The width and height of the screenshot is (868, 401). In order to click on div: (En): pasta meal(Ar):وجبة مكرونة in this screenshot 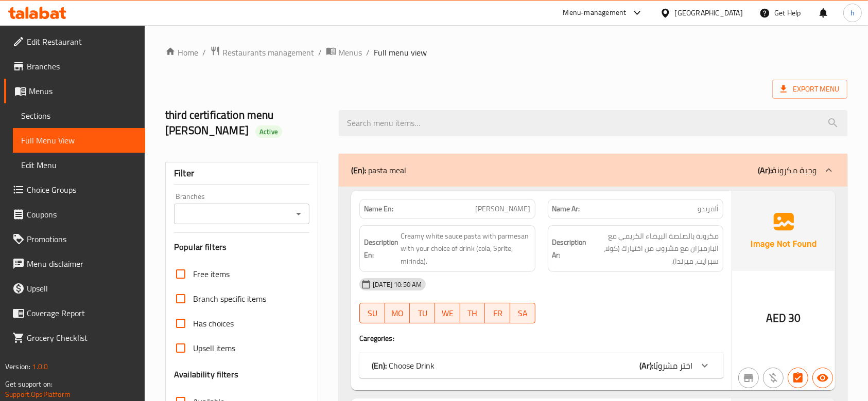, I will do `click(593, 170)`.